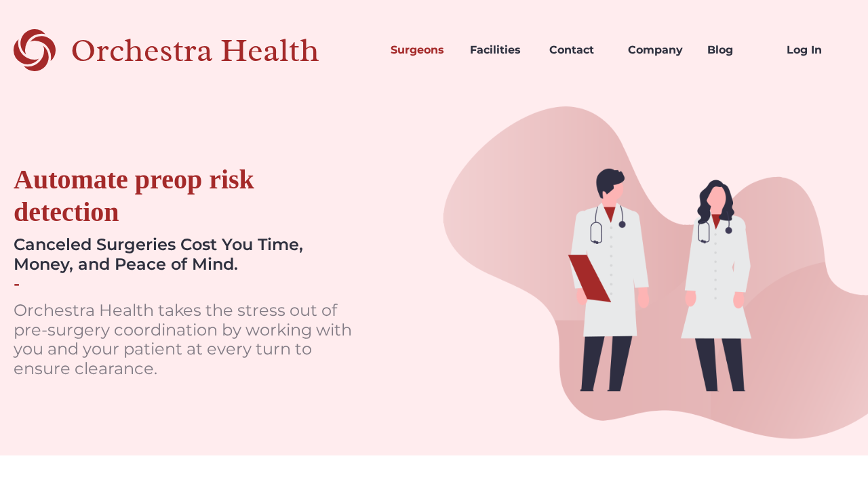 Image resolution: width=868 pixels, height=488 pixels. I want to click on div: Canceled Surgeries Cost You Time, Money, and Peace of Mind., so click(190, 254).